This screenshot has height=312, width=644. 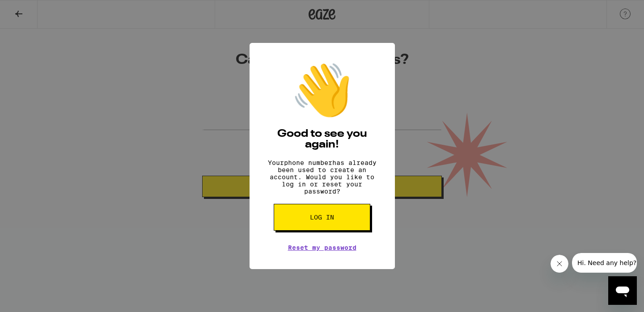 What do you see at coordinates (322, 177) in the screenshot?
I see `p: Your phone number has already been used to create an account. Would you like to log in or reset y...` at bounding box center [322, 177].